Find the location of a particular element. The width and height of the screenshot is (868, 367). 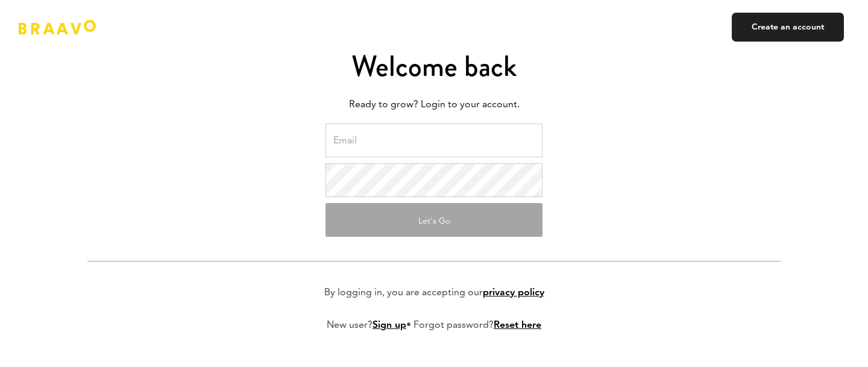

button: Let's Go is located at coordinates (434, 220).